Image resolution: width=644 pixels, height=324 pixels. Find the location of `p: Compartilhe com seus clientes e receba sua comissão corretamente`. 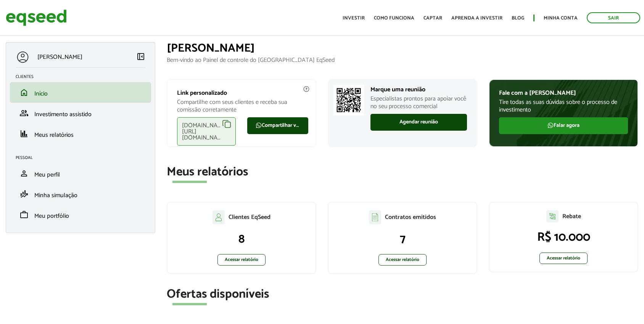

p: Compartilhe com seus clientes e receba sua comissão corretamente is located at coordinates (241, 106).